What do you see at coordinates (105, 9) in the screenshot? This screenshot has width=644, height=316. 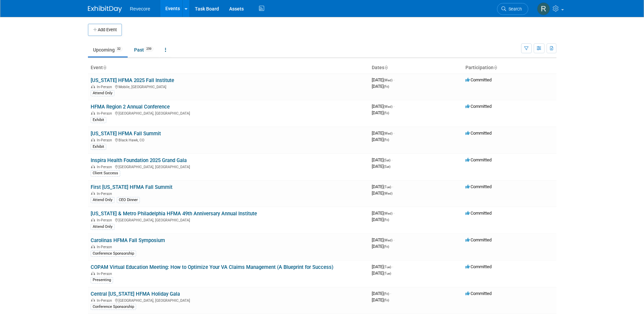 I see `img: ExhibitDay` at bounding box center [105, 9].